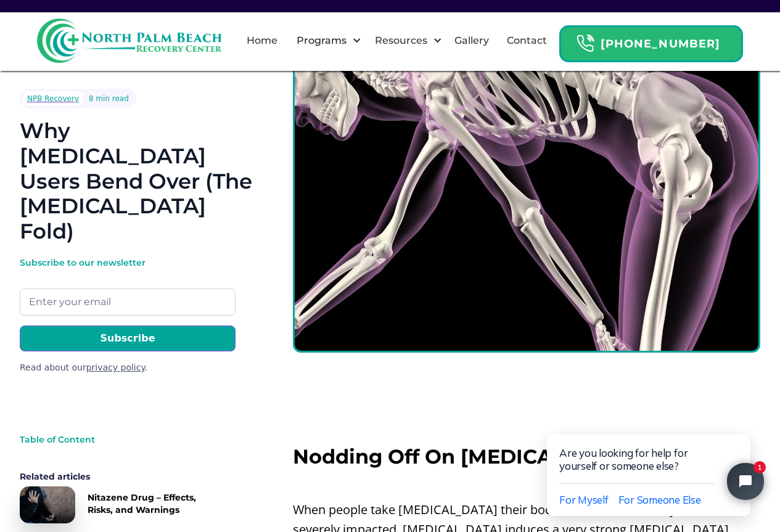 This screenshot has width=780, height=532. Describe the element at coordinates (128, 367) in the screenshot. I see `div: Read about our .` at that location.